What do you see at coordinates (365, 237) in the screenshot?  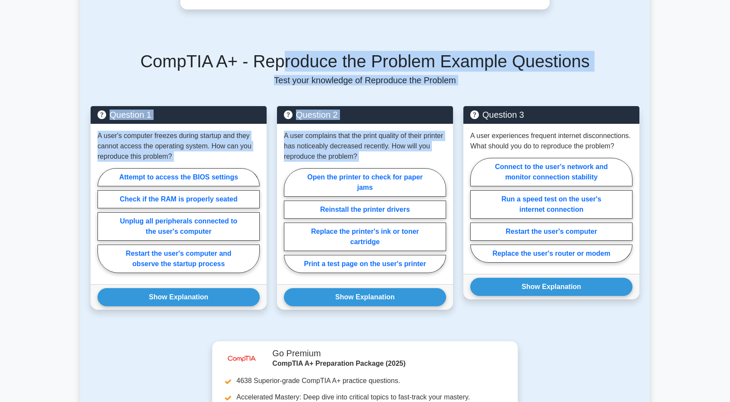 I see `label: Replace the printer's ink or toner cartridge` at bounding box center [365, 237].